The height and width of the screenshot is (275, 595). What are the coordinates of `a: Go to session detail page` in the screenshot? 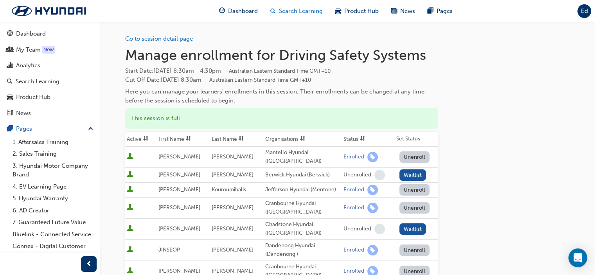 It's located at (159, 39).